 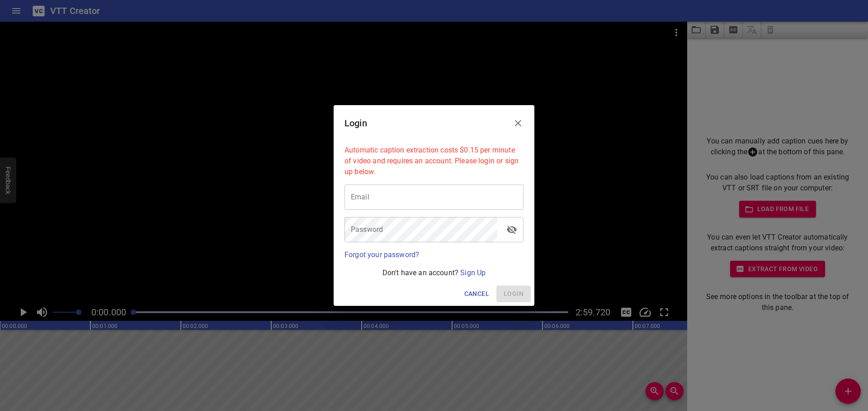 I want to click on span: Cancel, so click(x=477, y=294).